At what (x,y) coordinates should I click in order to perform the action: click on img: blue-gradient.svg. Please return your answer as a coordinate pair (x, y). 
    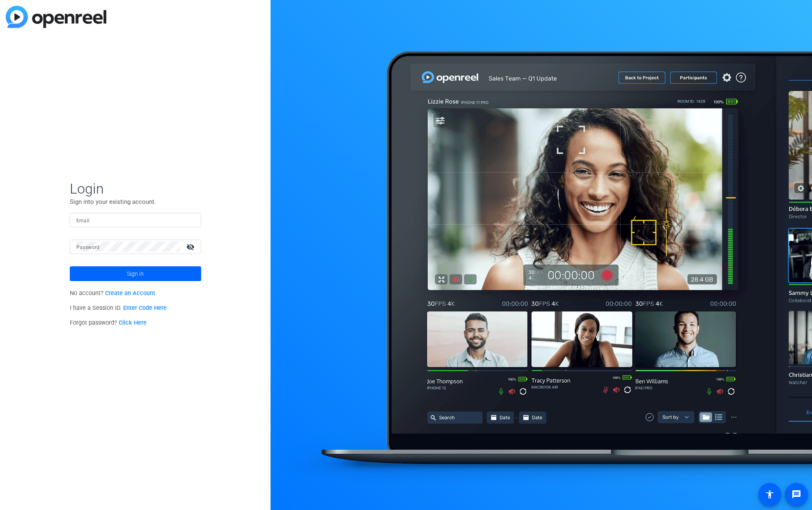
    Looking at the image, I should click on (56, 17).